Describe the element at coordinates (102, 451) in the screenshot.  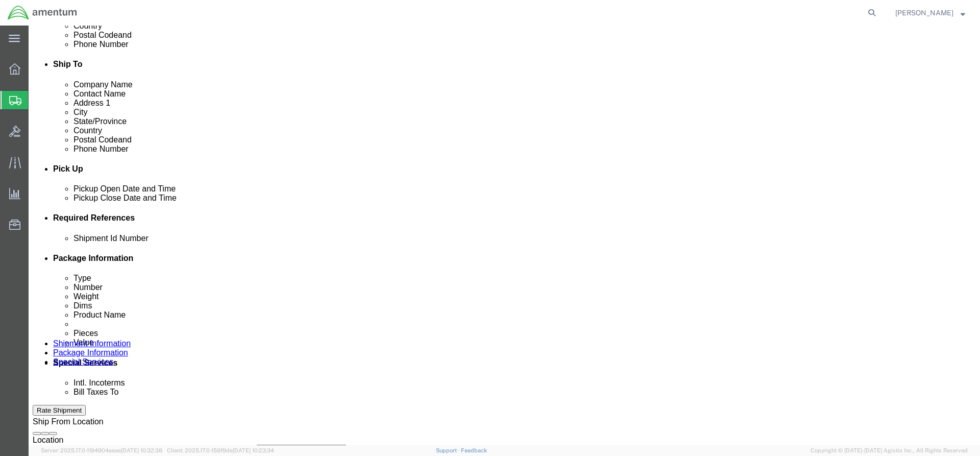
I see `span: Server: 2025.17.0-1194904eeae` at that location.